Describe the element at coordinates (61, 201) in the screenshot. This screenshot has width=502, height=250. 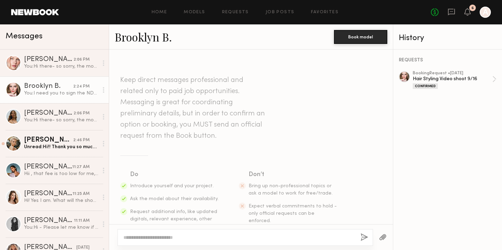
I see `div: Hi! Yes I️ am. What will the shoot times be?` at that location.